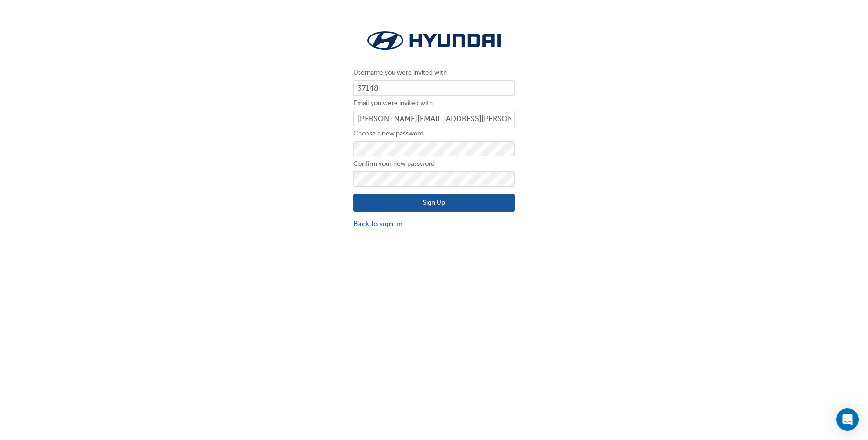 This screenshot has width=868, height=440. I want to click on input: Username, so click(434, 89).